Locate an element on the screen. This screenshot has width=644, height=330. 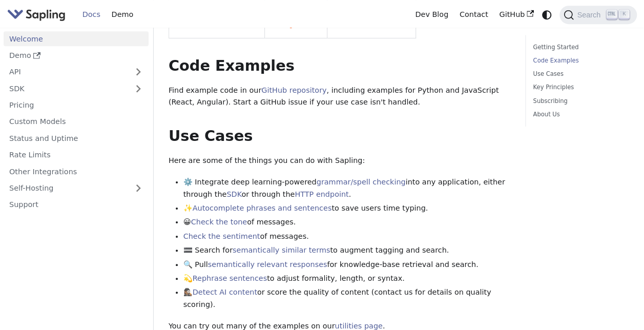
a: HTTP endpoint is located at coordinates (321, 194).